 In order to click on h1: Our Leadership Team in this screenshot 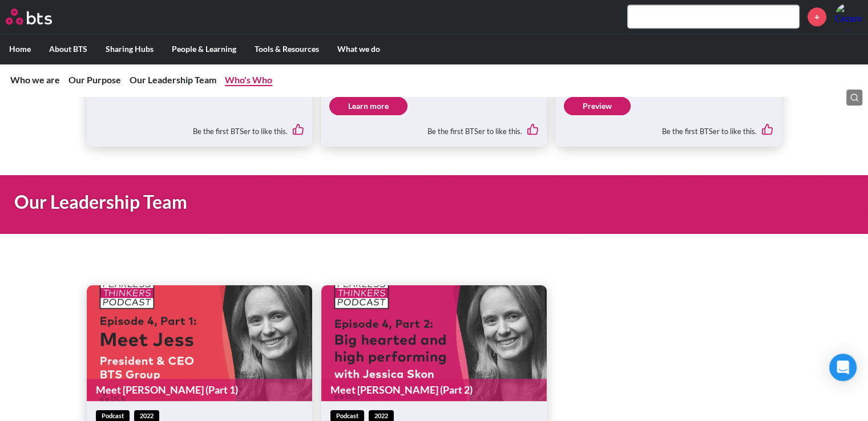, I will do `click(308, 202)`.